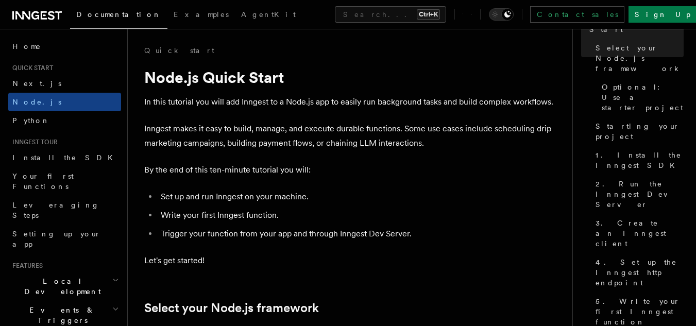 This screenshot has width=696, height=326. I want to click on li: Set up and run Inngest on your machine., so click(357, 197).